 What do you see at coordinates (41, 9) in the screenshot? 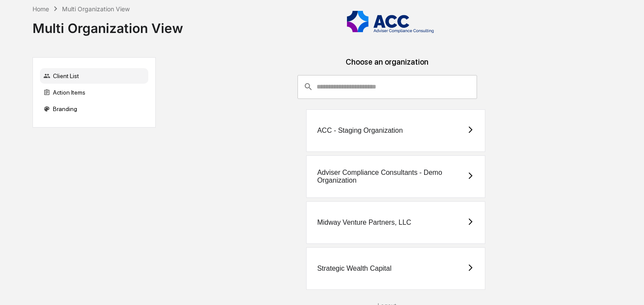
I see `div: Home` at bounding box center [41, 9].